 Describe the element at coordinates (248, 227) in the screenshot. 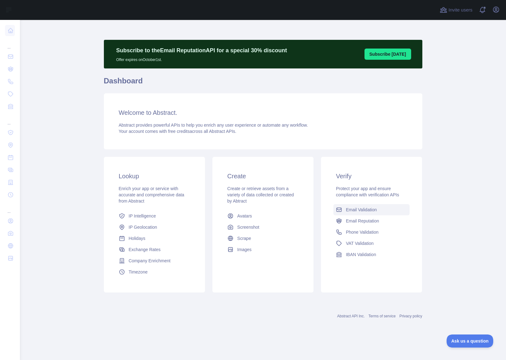

I see `span: Screenshot` at that location.